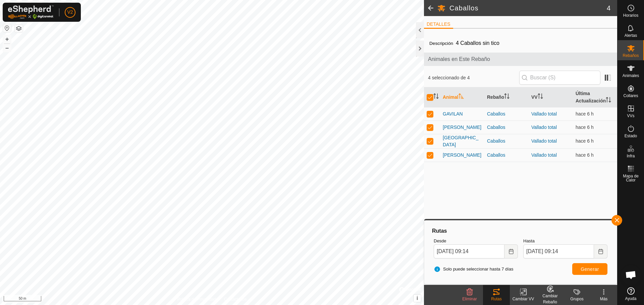 The width and height of the screenshot is (644, 305). Describe the element at coordinates (565, 241) in the screenshot. I see `label: Hasta` at that location.